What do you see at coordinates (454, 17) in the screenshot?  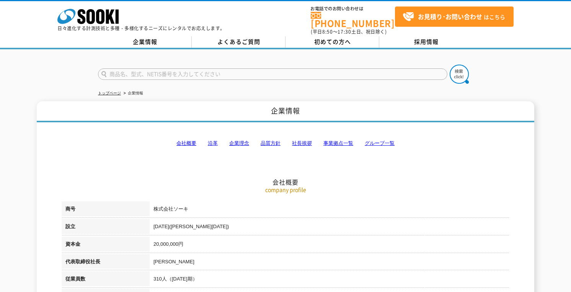 I see `span: はこちら` at bounding box center [454, 17].